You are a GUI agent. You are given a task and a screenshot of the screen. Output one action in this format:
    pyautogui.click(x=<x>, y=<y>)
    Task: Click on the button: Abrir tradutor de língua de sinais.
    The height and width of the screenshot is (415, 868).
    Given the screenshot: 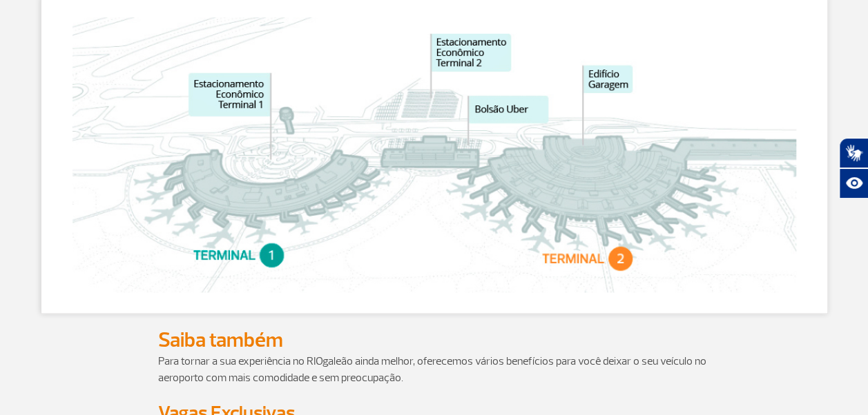 What is the action you would take?
    pyautogui.click(x=853, y=153)
    